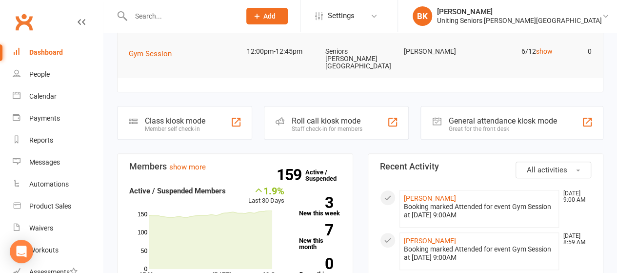  Describe the element at coordinates (58, 250) in the screenshot. I see `a: Workouts` at that location.